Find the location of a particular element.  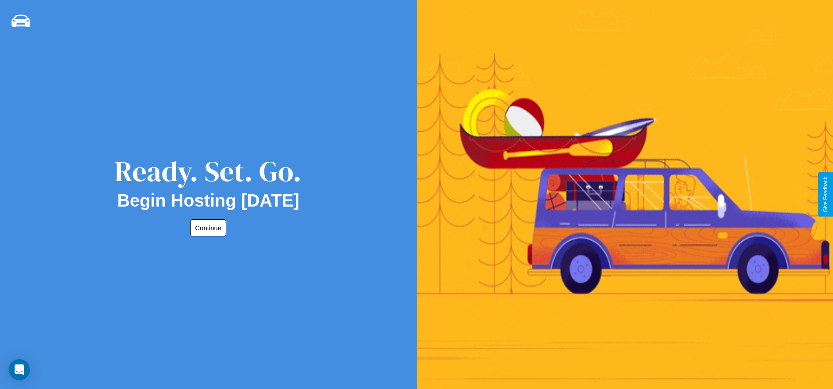

div: Give Feedback is located at coordinates (825, 195).